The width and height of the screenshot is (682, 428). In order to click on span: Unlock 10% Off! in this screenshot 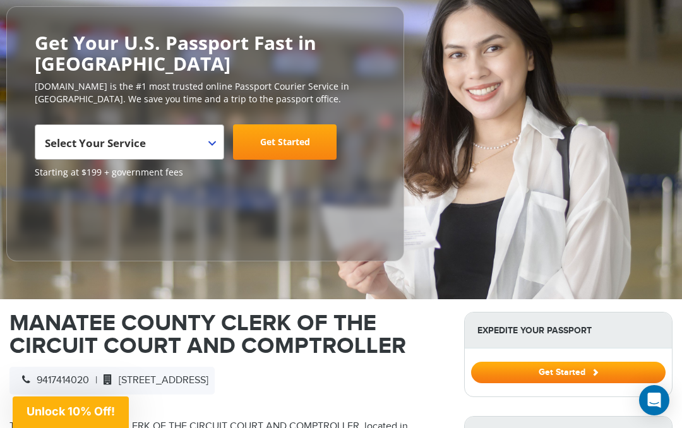, I will do `click(71, 411)`.